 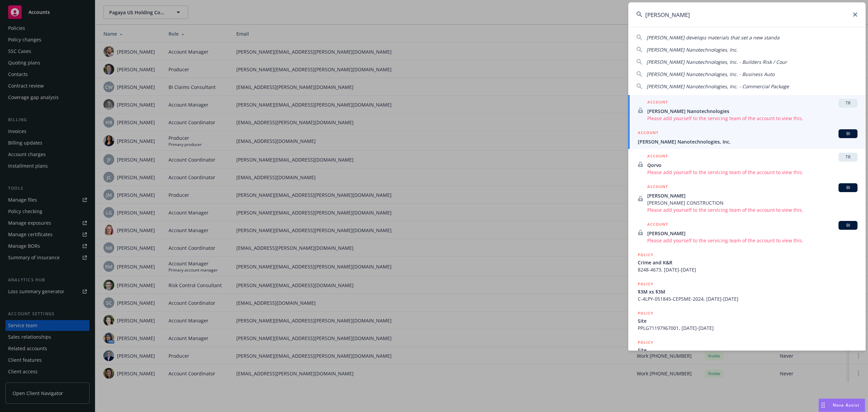 I want to click on a: ACCOUNTTRQorvoPlease add yourself to the servicing team of the account to view this., so click(x=747, y=164).